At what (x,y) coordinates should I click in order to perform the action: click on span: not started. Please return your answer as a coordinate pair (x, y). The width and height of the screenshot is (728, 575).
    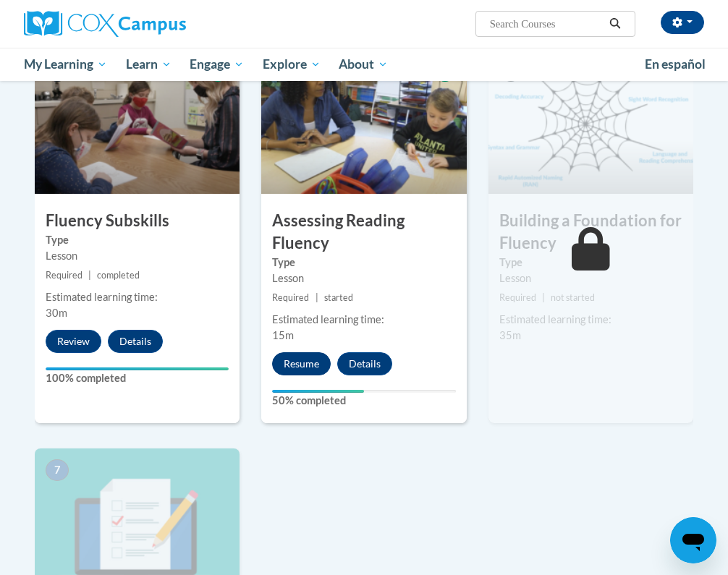
    Looking at the image, I should click on (573, 298).